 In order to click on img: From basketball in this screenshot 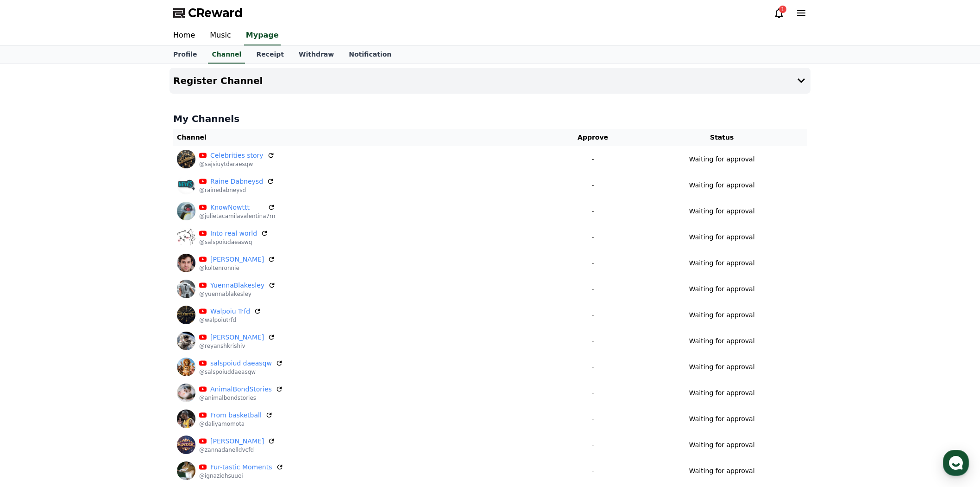, I will do `click(186, 419)`.